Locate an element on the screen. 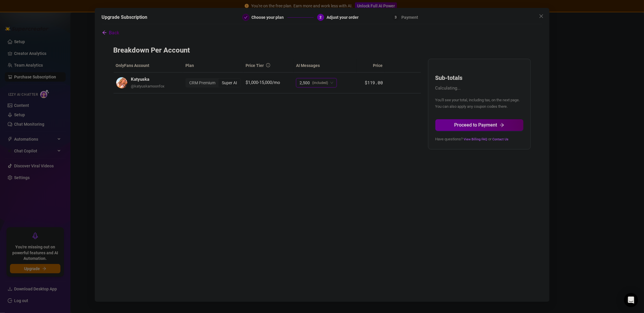  span: check is located at coordinates (246, 17).